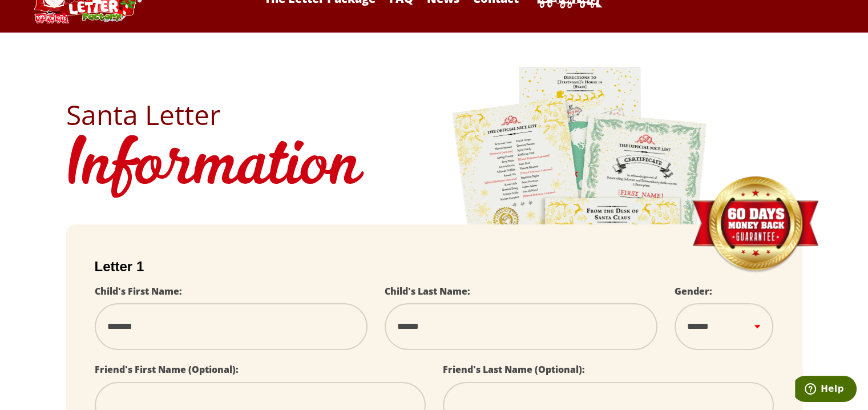 The image size is (868, 410). What do you see at coordinates (434, 267) in the screenshot?
I see `h2: Letter 1` at bounding box center [434, 267].